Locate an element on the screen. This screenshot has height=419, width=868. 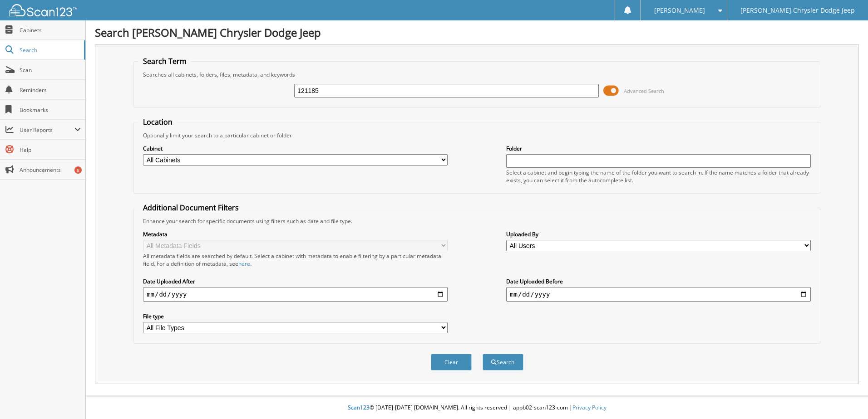
label: File type is located at coordinates (296, 317).